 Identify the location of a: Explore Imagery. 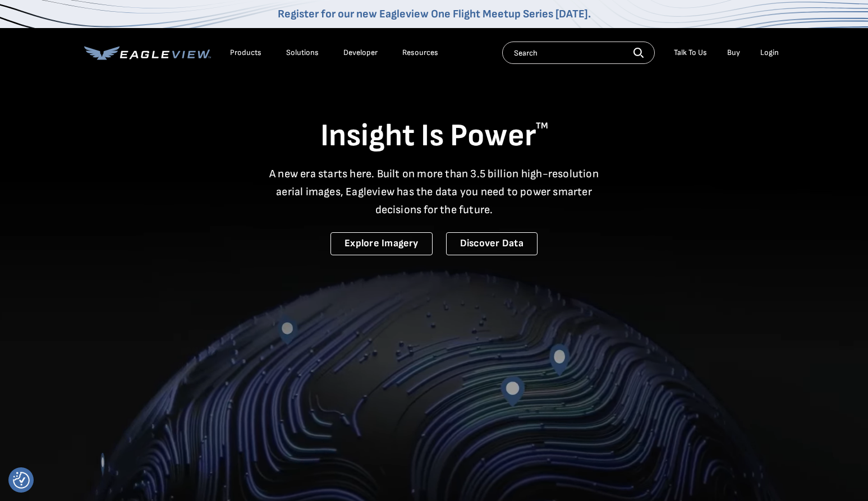
(381, 243).